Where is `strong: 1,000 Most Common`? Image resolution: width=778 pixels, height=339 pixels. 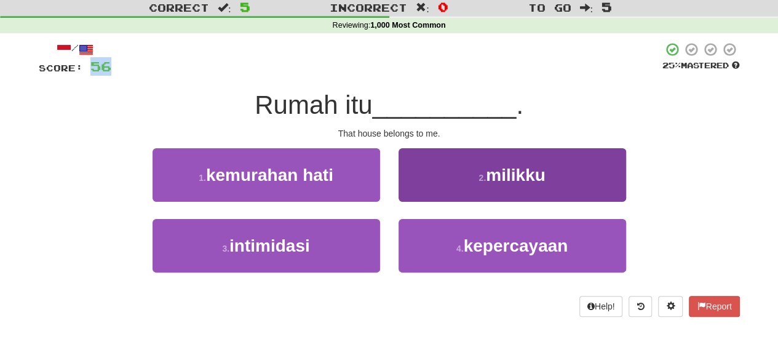
strong: 1,000 Most Common is located at coordinates (408, 25).